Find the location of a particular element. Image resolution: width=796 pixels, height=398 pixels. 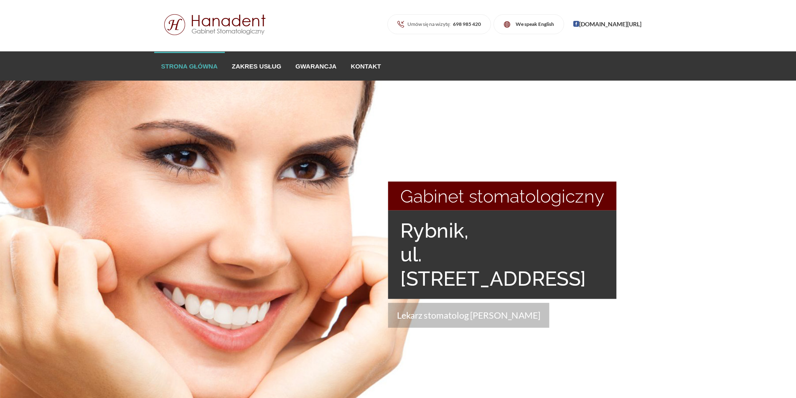

img: Logo is located at coordinates (215, 25).